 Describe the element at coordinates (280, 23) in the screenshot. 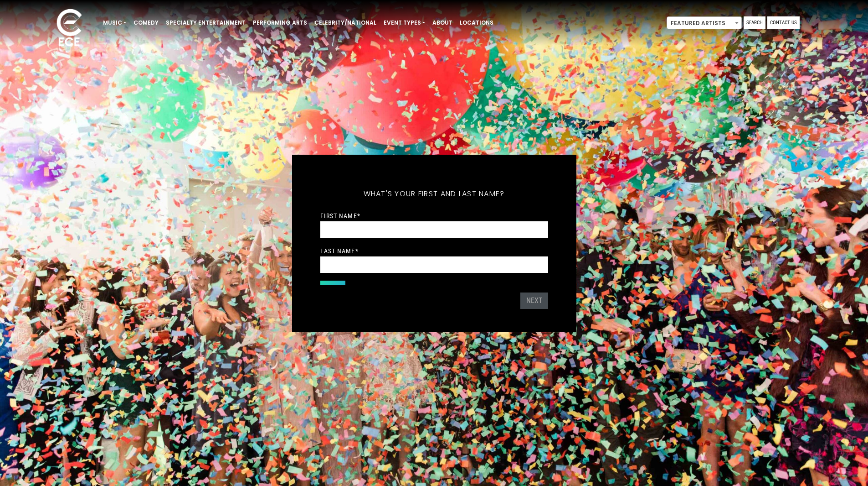

I see `a: Performing Arts` at that location.